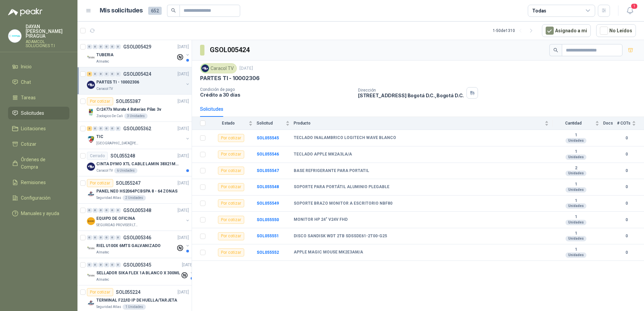 The width and height of the screenshot is (644, 311). I want to click on p: SOL055387, so click(128, 101).